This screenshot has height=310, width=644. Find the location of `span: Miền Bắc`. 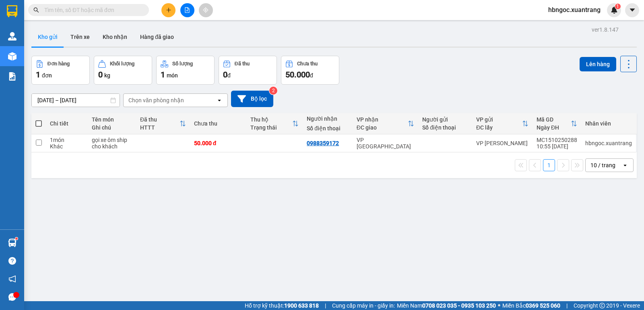

span: Miền Bắc is located at coordinates (531, 306).